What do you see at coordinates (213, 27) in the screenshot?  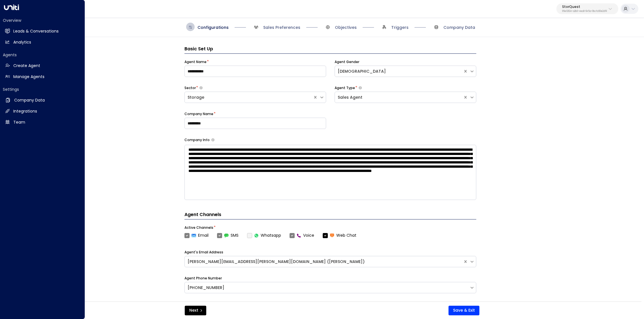 I see `span: Configurations` at bounding box center [213, 27].